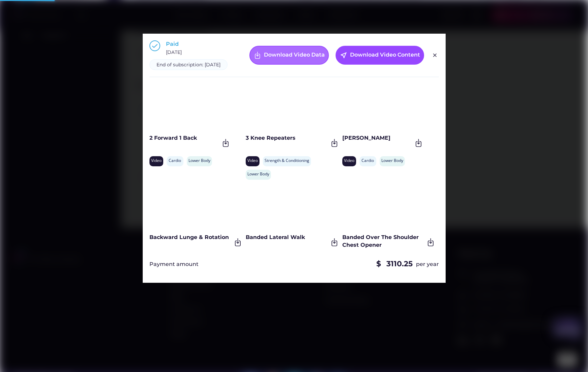 Image resolution: width=588 pixels, height=372 pixels. I want to click on div: Strength & Conditioning, so click(287, 160).